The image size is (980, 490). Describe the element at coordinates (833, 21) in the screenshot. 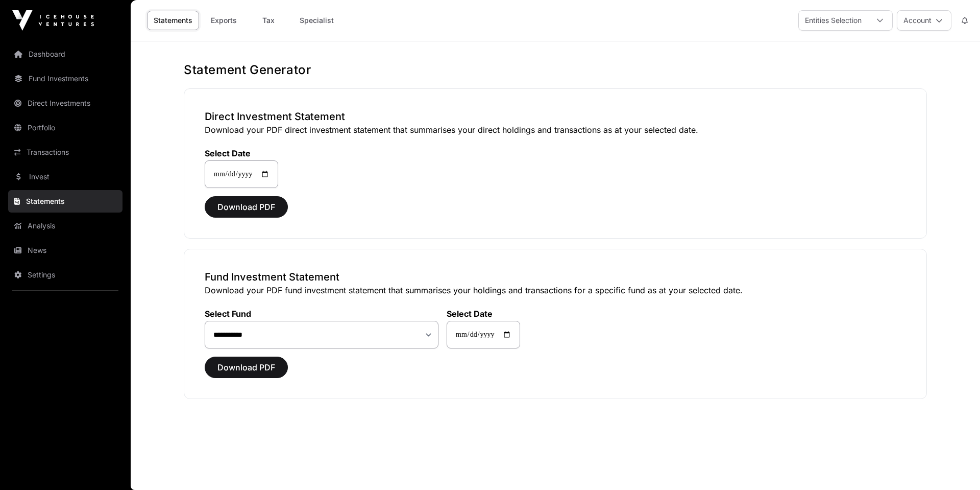

I see `div: Entities Selection` at that location.